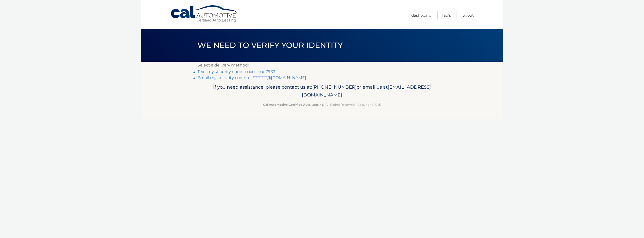 The height and width of the screenshot is (238, 644). I want to click on p: - All Rights Reserved - Copyright 2025, so click(322, 104).